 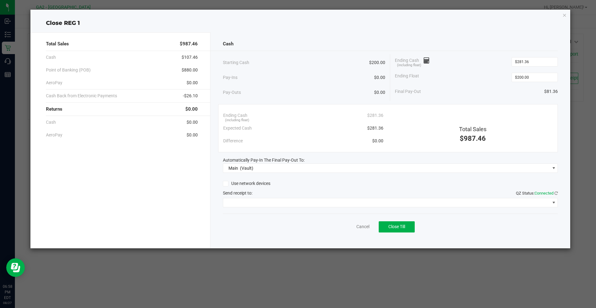 What do you see at coordinates (232, 92) in the screenshot?
I see `span: Pay-Outs` at bounding box center [232, 92].